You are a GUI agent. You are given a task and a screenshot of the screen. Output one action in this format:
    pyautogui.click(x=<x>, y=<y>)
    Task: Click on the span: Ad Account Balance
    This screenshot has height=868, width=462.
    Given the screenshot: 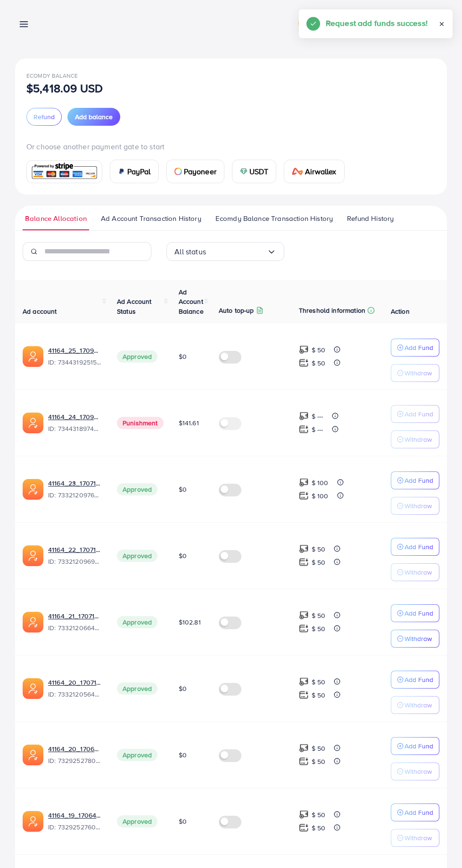 What is the action you would take?
    pyautogui.click(x=191, y=301)
    